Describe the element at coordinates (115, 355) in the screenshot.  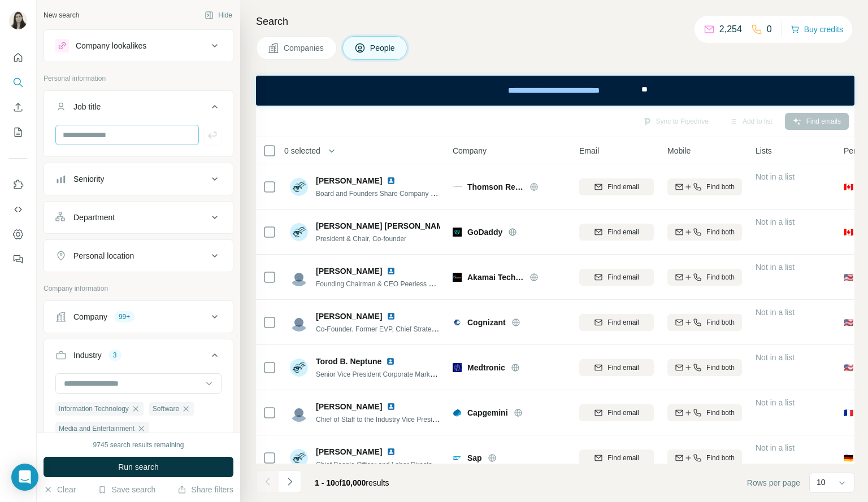
I see `div: 3` at that location.